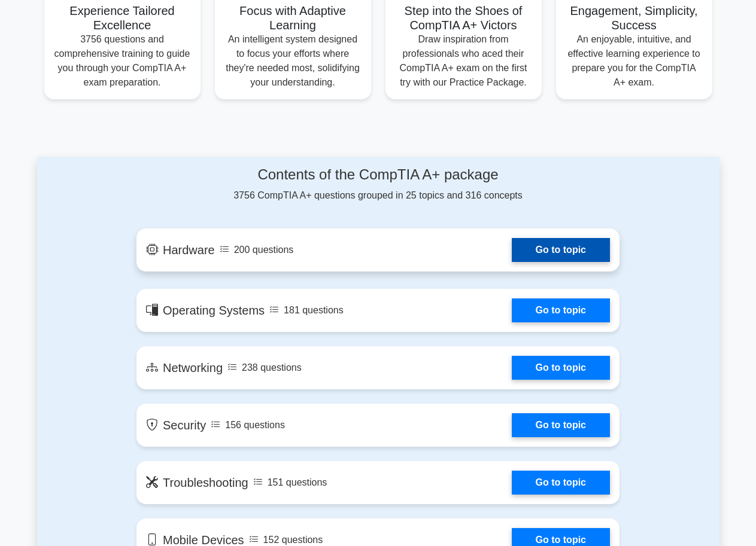  What do you see at coordinates (122, 18) in the screenshot?
I see `h5: Experience Tailored Excellence` at bounding box center [122, 18].